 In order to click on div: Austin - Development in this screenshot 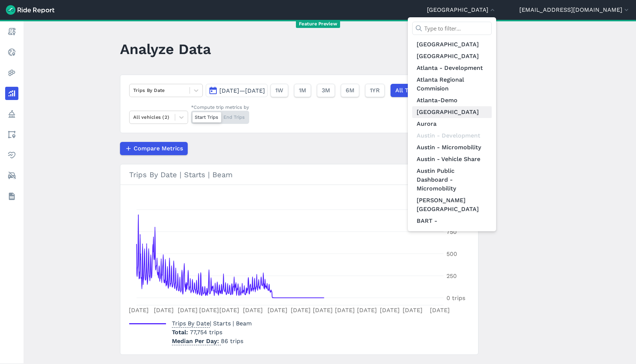, I will do `click(452, 136)`.